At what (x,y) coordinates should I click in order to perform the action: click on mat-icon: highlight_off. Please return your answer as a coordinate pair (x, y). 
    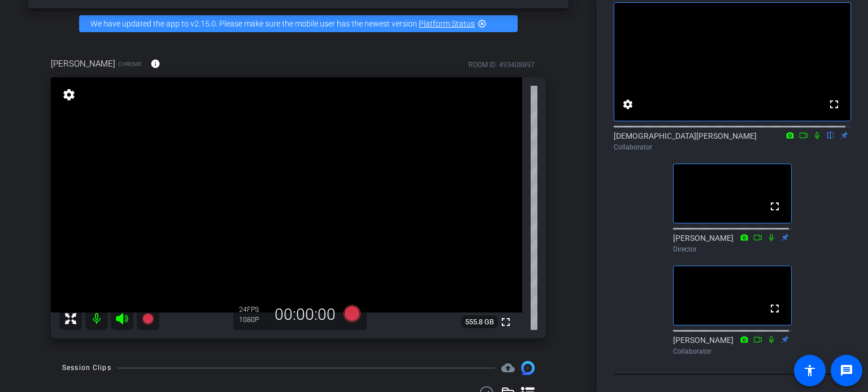
    Looking at the image, I should click on (482, 24).